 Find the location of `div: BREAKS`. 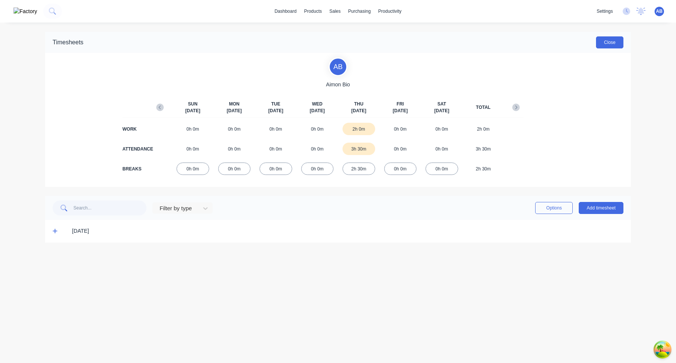

div: BREAKS is located at coordinates (137, 169).